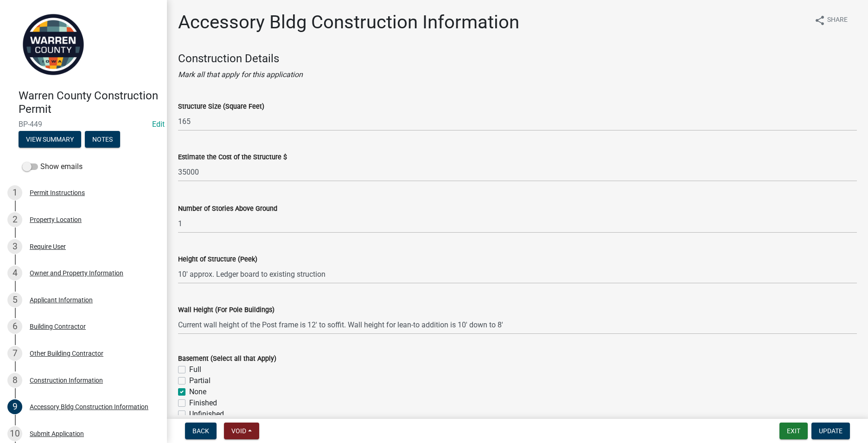 The width and height of the screenshot is (868, 443). What do you see at coordinates (89, 102) in the screenshot?
I see `h4: Warren County Construction Permit` at bounding box center [89, 102].